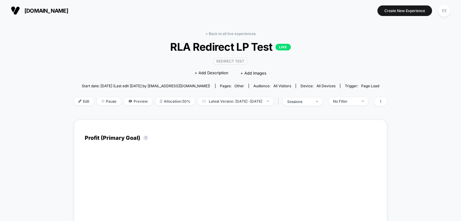  Describe the element at coordinates (444, 11) in the screenshot. I see `button: EE` at that location.